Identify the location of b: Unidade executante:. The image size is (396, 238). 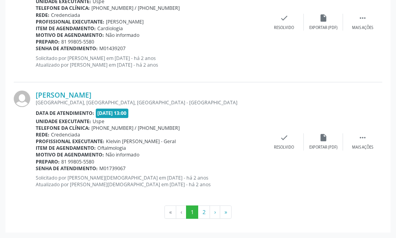
(63, 121).